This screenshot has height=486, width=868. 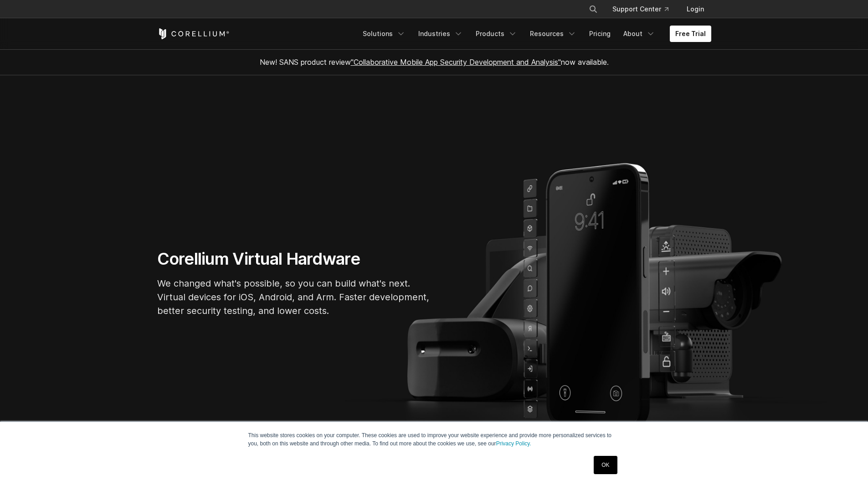 I want to click on a: Solutions, so click(x=384, y=34).